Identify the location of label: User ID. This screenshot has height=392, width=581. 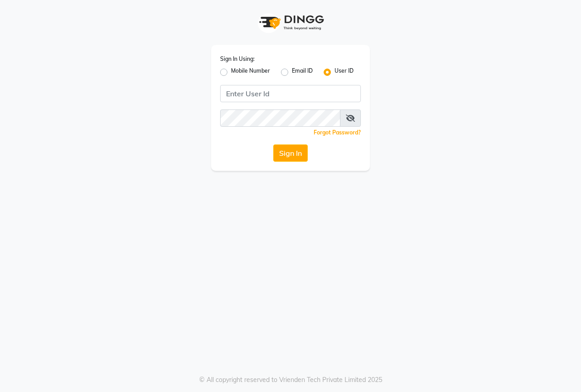
(344, 73).